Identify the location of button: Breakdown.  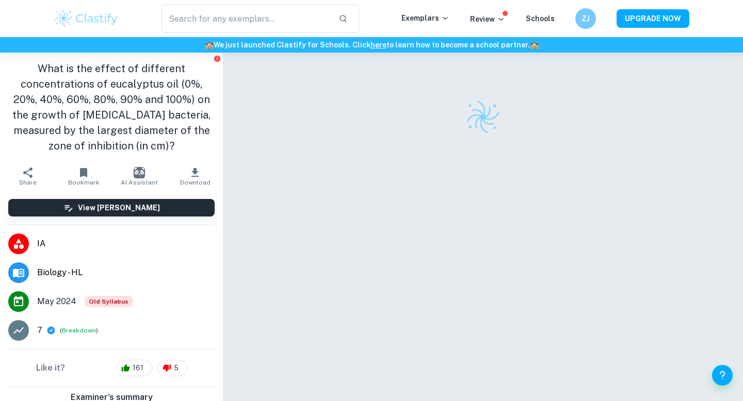
(79, 331).